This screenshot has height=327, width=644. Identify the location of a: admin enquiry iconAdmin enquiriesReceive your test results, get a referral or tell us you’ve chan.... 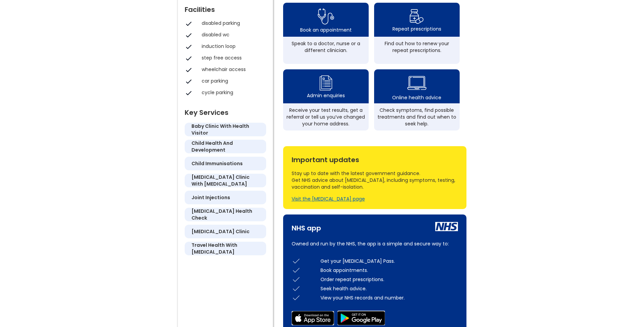
(326, 100).